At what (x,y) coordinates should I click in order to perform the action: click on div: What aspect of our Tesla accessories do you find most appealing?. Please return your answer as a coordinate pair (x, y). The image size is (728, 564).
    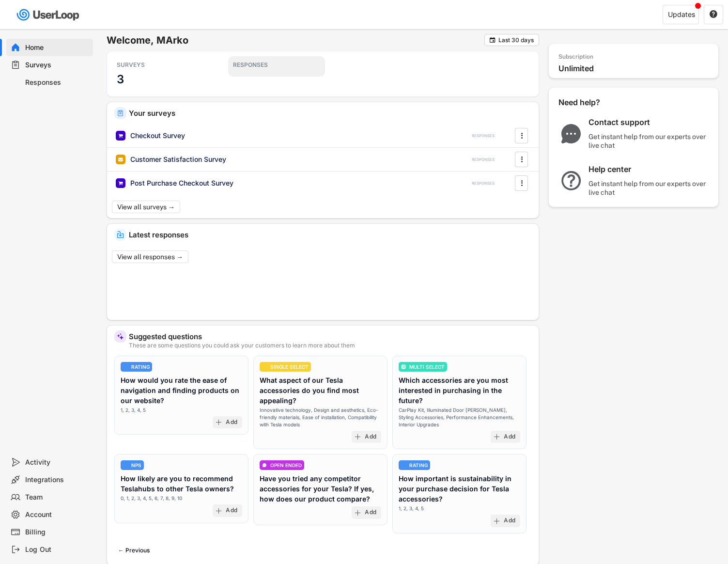
    Looking at the image, I should click on (320, 390).